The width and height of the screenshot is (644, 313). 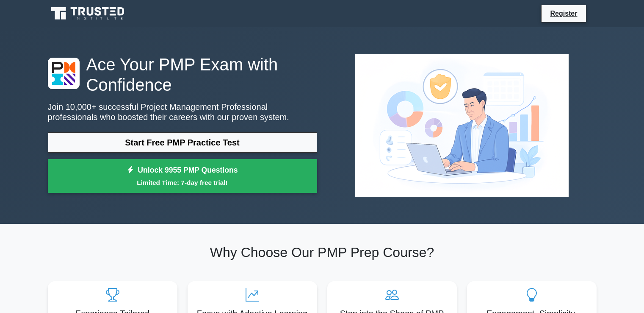 What do you see at coordinates (183, 176) in the screenshot?
I see `a: Unlock 9955 PMP QuestionsLimited Time: 7-day free trial!` at bounding box center [183, 176].